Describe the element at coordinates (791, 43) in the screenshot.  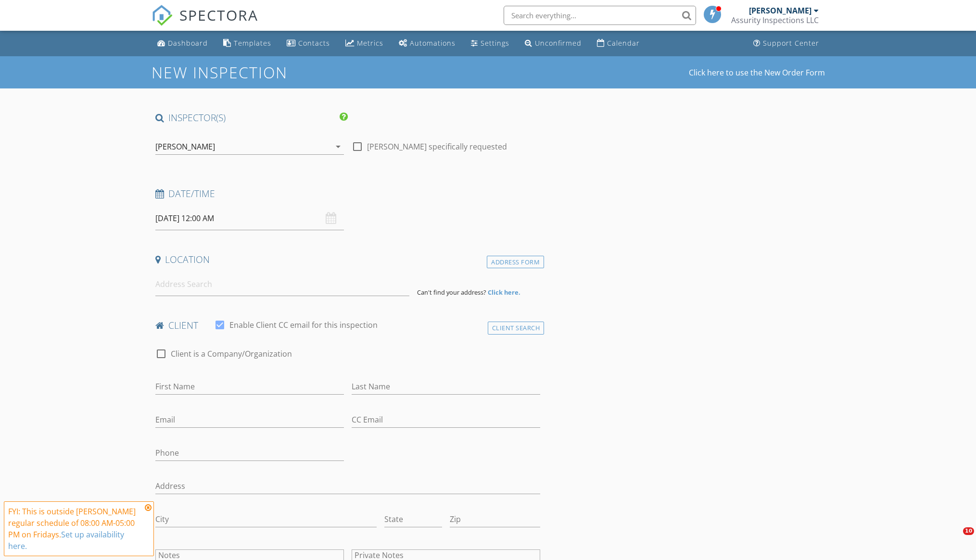
I see `div: Support Center` at that location.